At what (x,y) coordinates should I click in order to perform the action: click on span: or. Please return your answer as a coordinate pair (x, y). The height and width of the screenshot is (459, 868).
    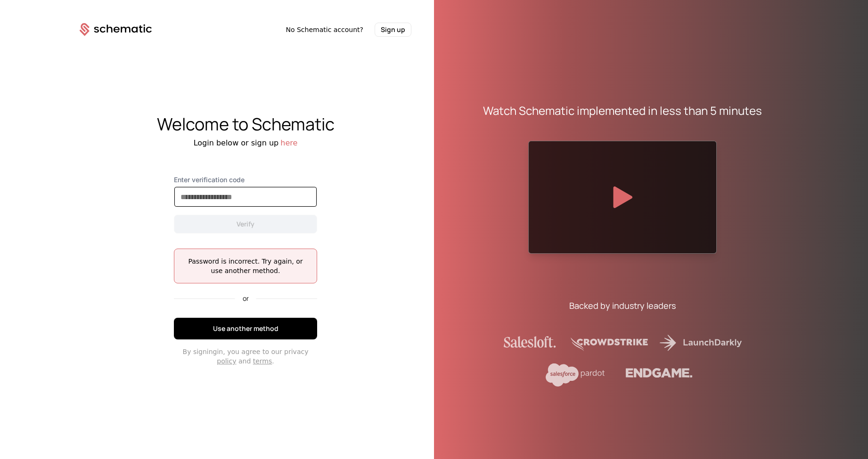
    Looking at the image, I should click on (246, 298).